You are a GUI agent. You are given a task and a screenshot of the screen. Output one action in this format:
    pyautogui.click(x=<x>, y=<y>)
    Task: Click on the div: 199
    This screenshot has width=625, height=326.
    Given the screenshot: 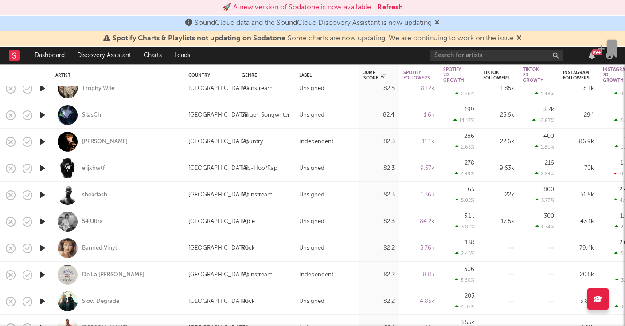 What is the action you would take?
    pyautogui.click(x=470, y=110)
    